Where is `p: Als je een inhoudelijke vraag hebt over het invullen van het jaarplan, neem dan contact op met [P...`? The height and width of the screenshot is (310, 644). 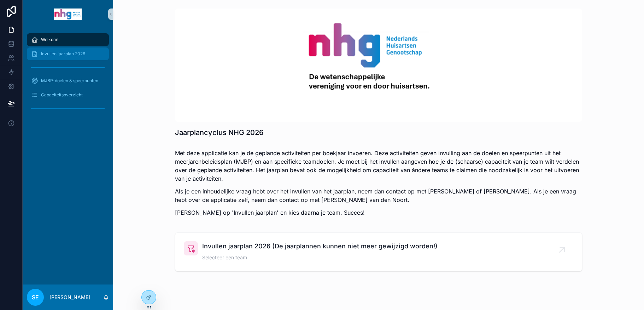
p: Als je een inhoudelijke vraag hebt over het invullen van het jaarplan, neem dan contact op met [P... is located at coordinates (379, 195).